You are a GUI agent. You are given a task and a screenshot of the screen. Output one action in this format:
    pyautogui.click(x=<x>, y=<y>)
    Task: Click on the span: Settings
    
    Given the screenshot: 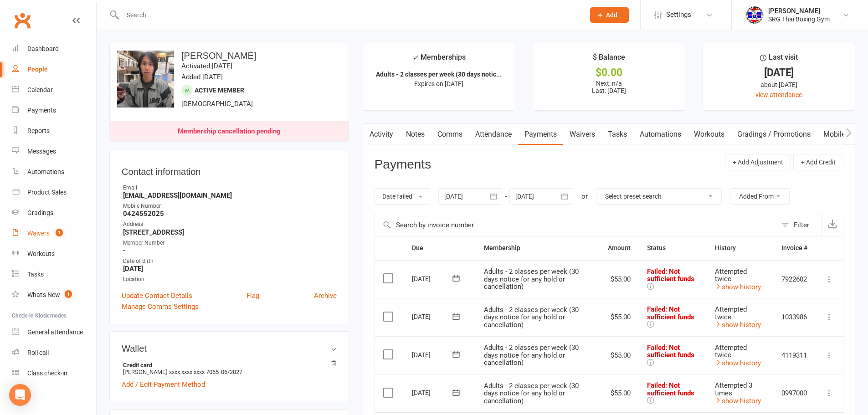 What is the action you would take?
    pyautogui.click(x=678, y=14)
    